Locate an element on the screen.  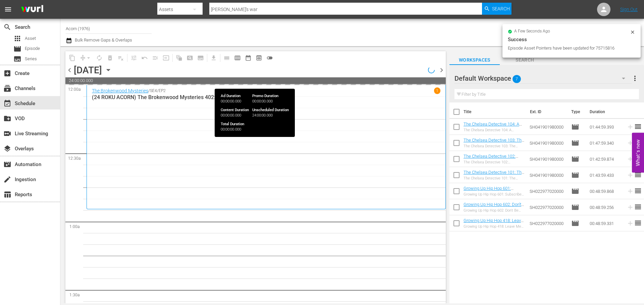
img: ans4CAIJ8jUAAAAAAAAAAAAAAAAAAAAAAAAgQb4GAAAAAAAAAAAAAAAAAAAAAAAAJMjXAAAAAAAAAAAAAAAAAAAAAAAAgAT5G... is located at coordinates (32, 9).